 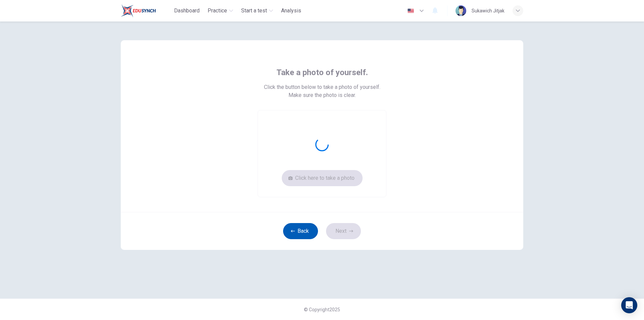 What do you see at coordinates (488, 11) in the screenshot?
I see `div: Sukawich Jitjak` at bounding box center [488, 11].